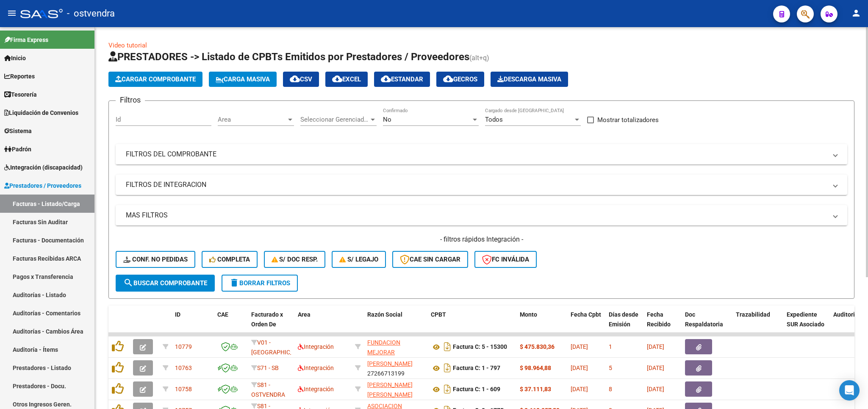 The image size is (868, 409). What do you see at coordinates (193, 324) in the screenshot?
I see `datatable-header-cell: ID` at bounding box center [193, 324].